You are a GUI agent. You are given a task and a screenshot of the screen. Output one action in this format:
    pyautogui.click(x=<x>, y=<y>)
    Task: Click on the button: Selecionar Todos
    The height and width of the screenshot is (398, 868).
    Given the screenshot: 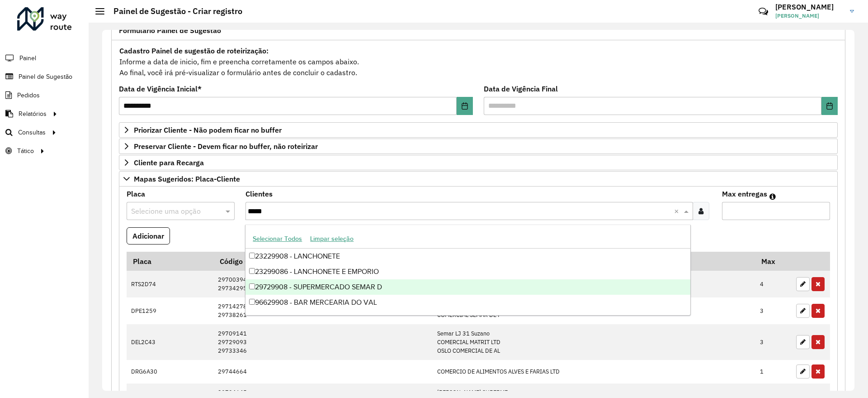 What is the action you would take?
    pyautogui.click(x=277, y=238)
    